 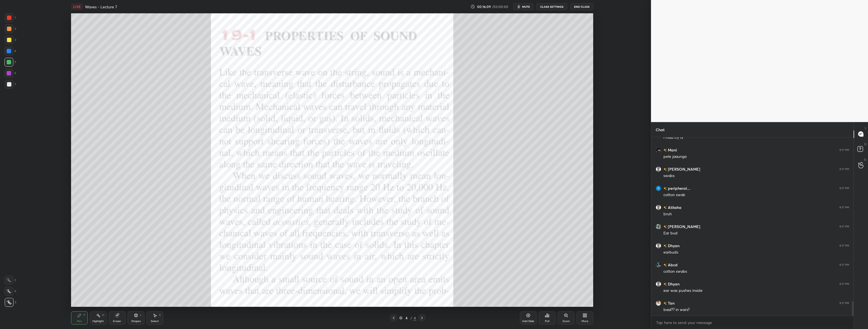 What do you see at coordinates (155, 321) in the screenshot?
I see `div: Select` at bounding box center [155, 321].